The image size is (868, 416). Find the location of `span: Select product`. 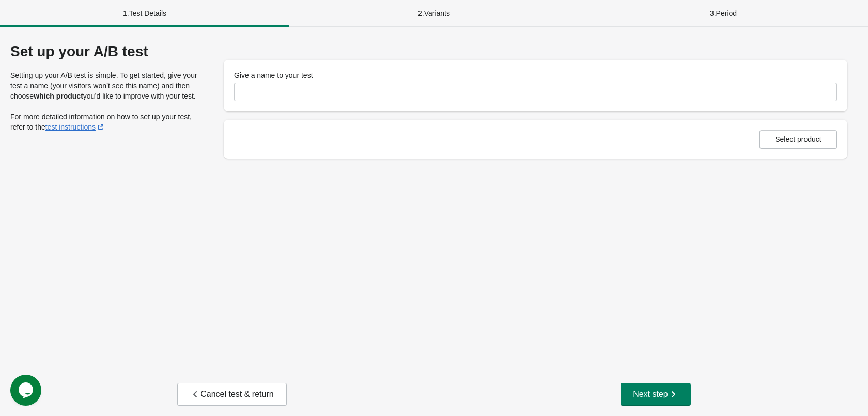

span: Select product is located at coordinates (799, 139).